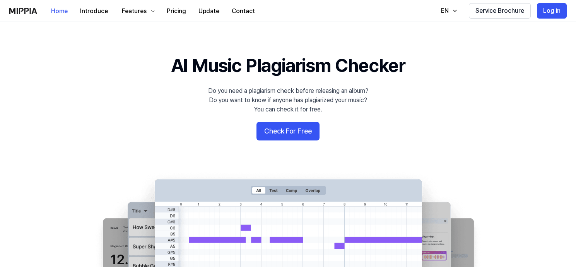 The image size is (576, 267). What do you see at coordinates (288, 100) in the screenshot?
I see `div: Do you need a plagiarism check before releasing an album? Do you want to know if anyone has plagi...` at bounding box center [288, 100].